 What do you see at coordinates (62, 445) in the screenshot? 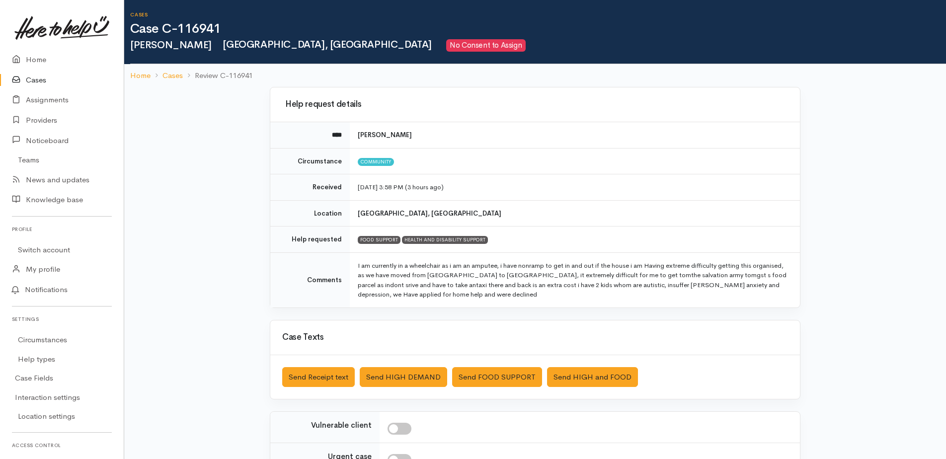
I see `h6: Access control` at bounding box center [62, 445].